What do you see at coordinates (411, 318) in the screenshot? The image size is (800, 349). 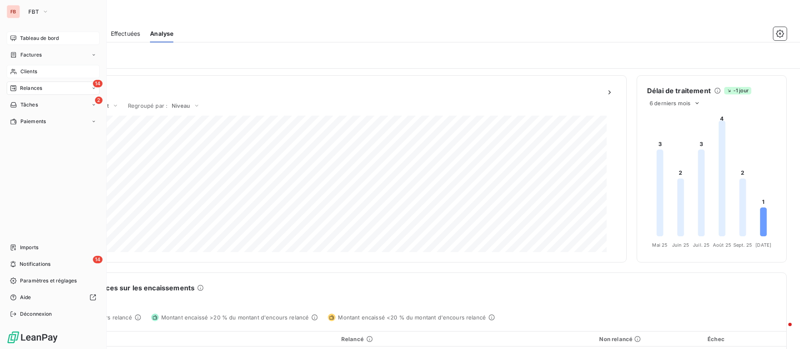 I see `span: Montant encaissé <20 % du montant d'encours relancé` at bounding box center [411, 318].